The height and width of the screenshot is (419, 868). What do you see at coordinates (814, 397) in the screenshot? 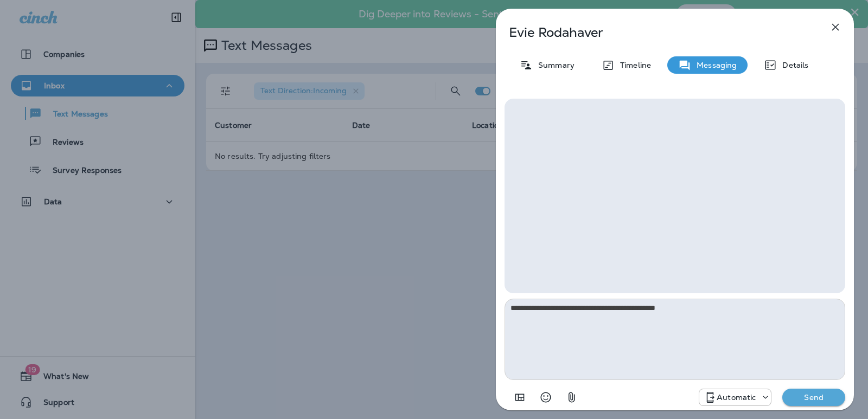
I see `button: Send` at bounding box center [814, 397].